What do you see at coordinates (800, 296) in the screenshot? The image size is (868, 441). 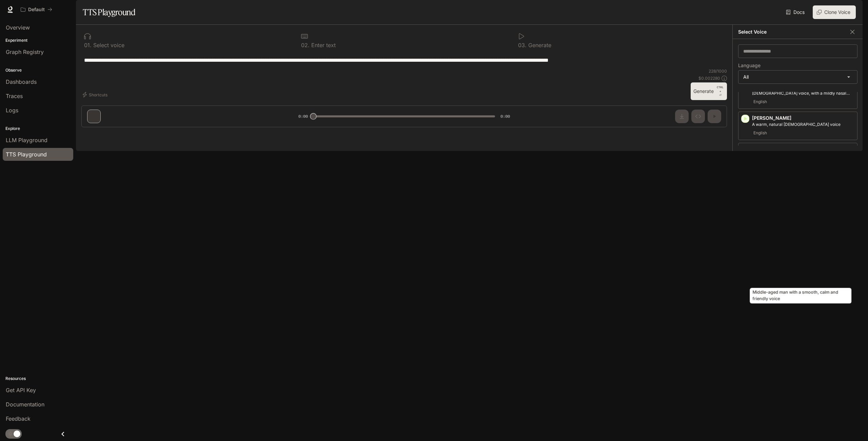 I see `div: Middle-aged man with a smooth, calm and friendly voice` at bounding box center [800, 296].